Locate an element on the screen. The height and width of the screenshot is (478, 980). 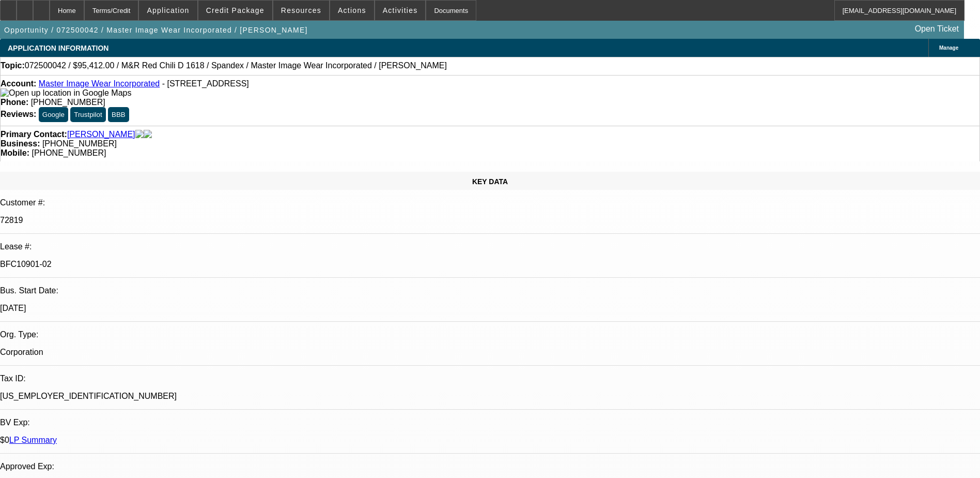
strong: Mobile: is located at coordinates (15, 152).